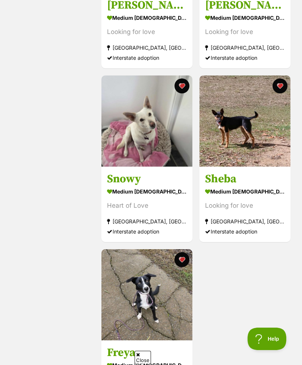 The height and width of the screenshot is (365, 302). What do you see at coordinates (147, 352) in the screenshot?
I see `h3: Freya` at bounding box center [147, 352].